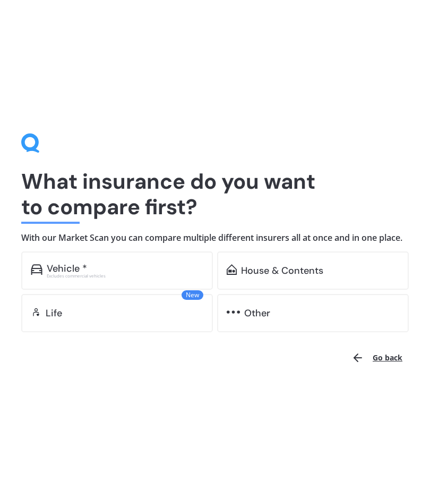 The height and width of the screenshot is (504, 430). Describe the element at coordinates (377, 357) in the screenshot. I see `button: Go back` at that location.